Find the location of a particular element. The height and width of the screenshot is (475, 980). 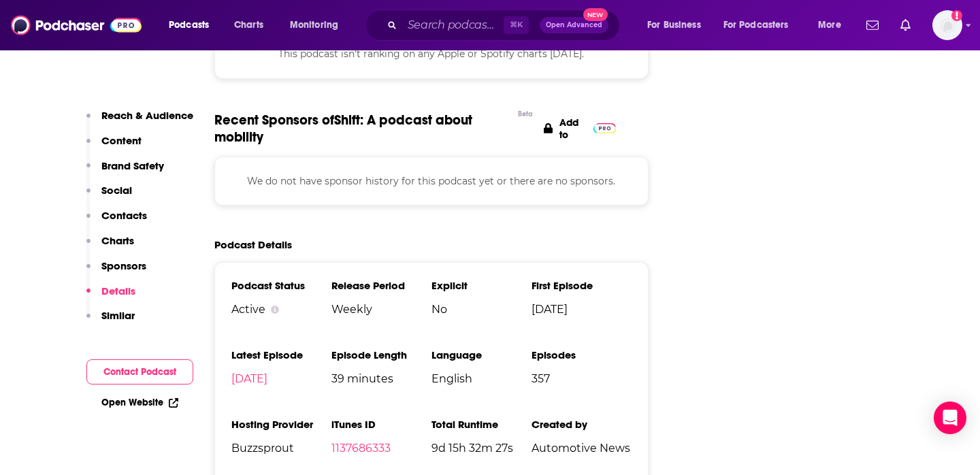

p: Content is located at coordinates (121, 141).